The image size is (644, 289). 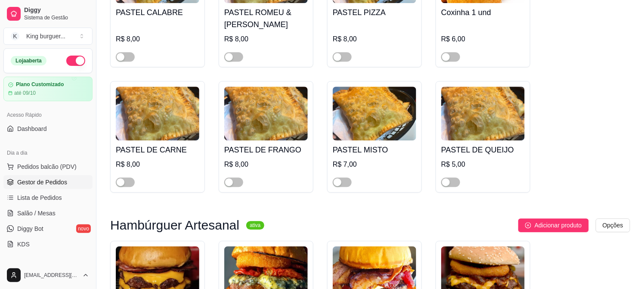 I want to click on button: Pedidos balcão (PDV), so click(x=48, y=167).